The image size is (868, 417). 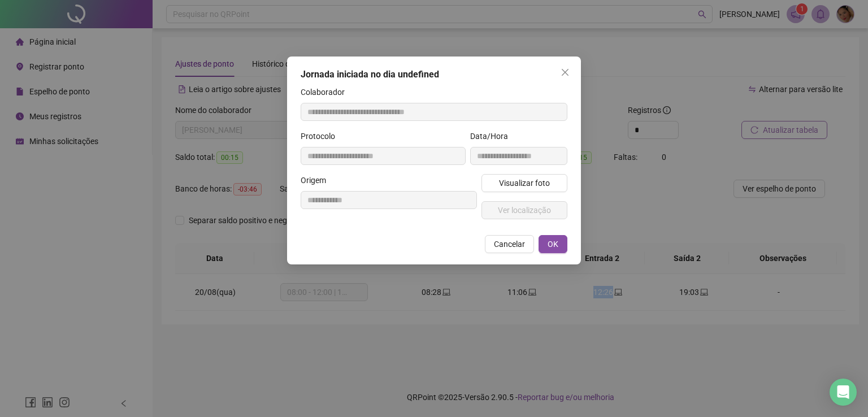 I want to click on label: Colaborador, so click(x=326, y=92).